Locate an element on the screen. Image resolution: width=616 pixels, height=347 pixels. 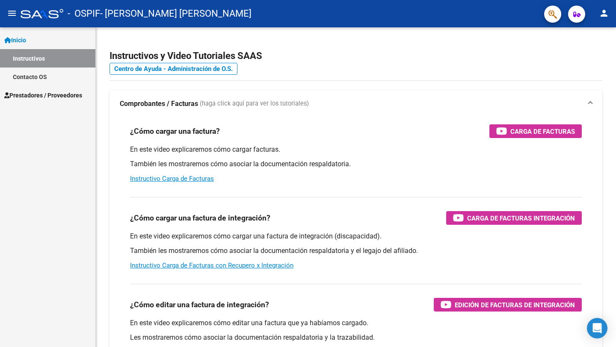
p: En este video explicaremos cómo editar una factura que ya habíamos cargado. is located at coordinates (356, 323).